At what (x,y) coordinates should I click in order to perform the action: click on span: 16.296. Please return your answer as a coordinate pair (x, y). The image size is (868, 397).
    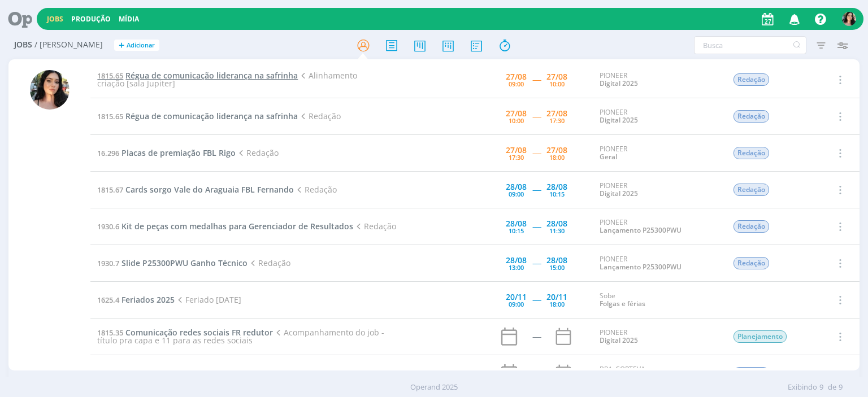
    Looking at the image, I should click on (108, 153).